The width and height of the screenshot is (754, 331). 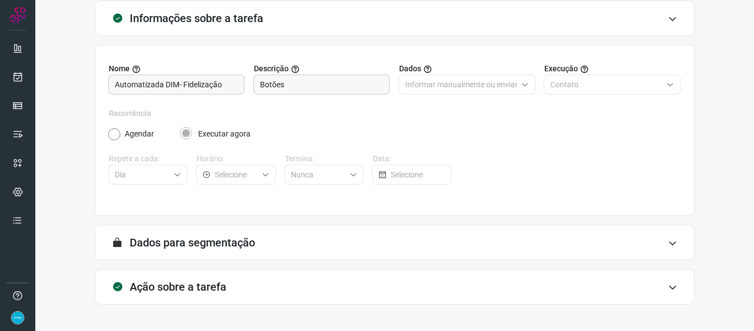 What do you see at coordinates (412, 158) in the screenshot?
I see `label: Data:` at bounding box center [412, 158].